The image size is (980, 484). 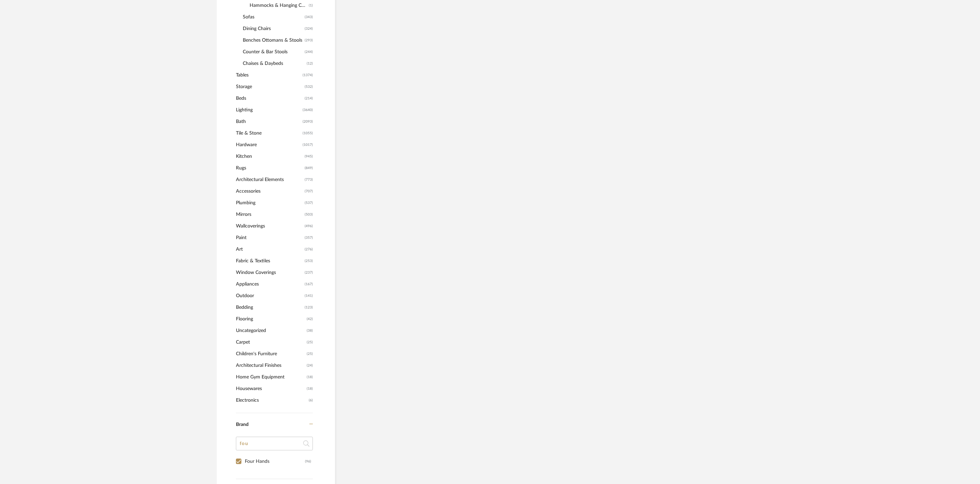 I want to click on span: Architectural Finishes, so click(x=270, y=366).